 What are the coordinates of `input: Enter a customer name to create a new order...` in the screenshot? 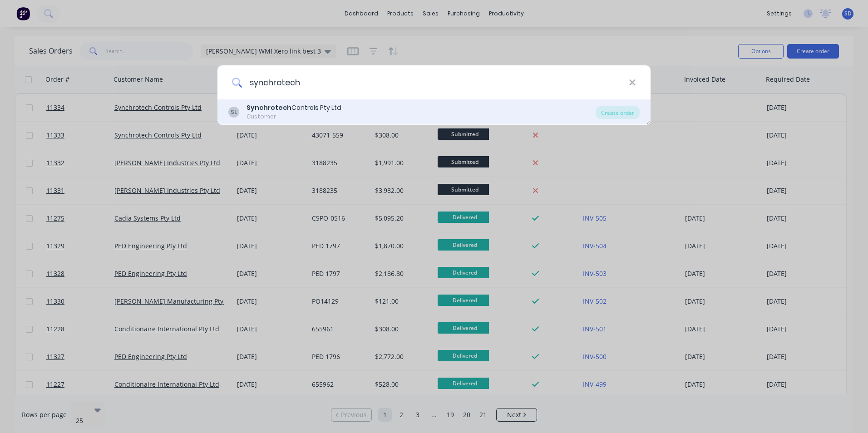 It's located at (436, 82).